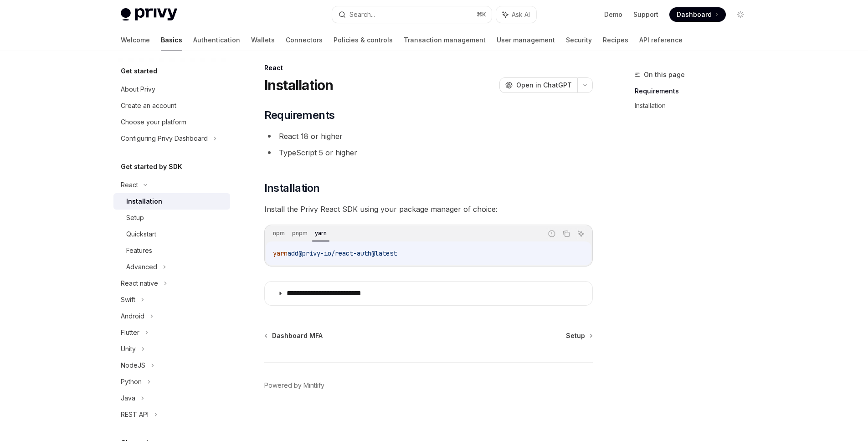 This screenshot has height=441, width=868. Describe the element at coordinates (363, 40) in the screenshot. I see `a: Policies & controls` at that location.